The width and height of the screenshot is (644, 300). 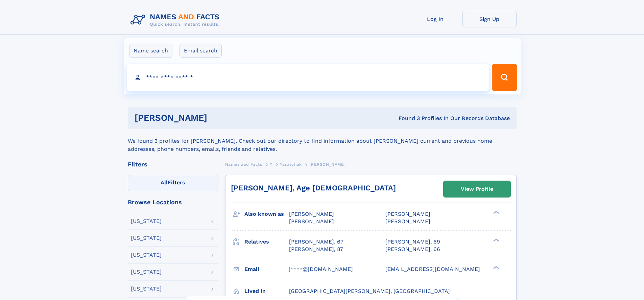 What do you see at coordinates (291, 164) in the screenshot?
I see `a: Yaroschak` at bounding box center [291, 164].